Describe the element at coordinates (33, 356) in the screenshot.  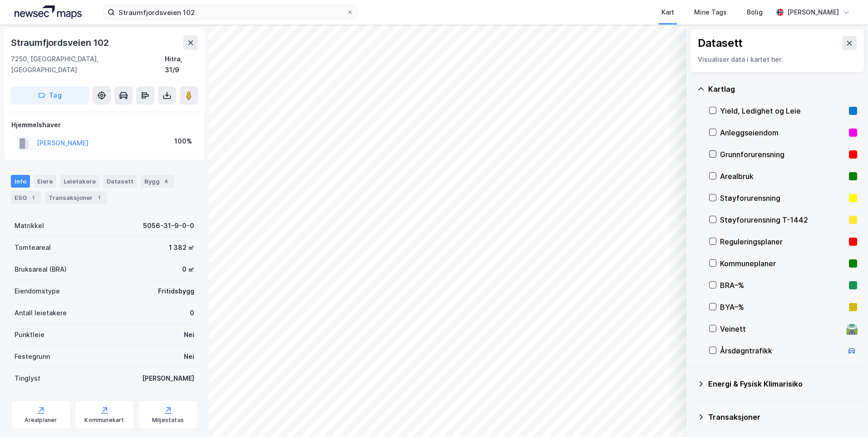
I see `div: Festegrunn` at that location.